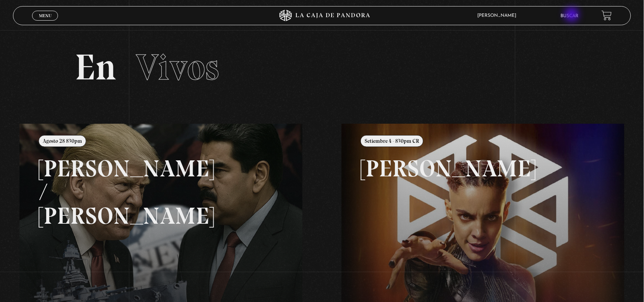  Describe the element at coordinates (45, 22) in the screenshot. I see `span: Cerrar` at that location.